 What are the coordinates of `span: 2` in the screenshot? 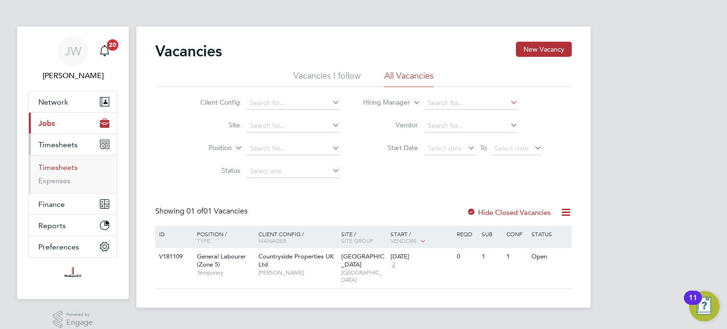 It's located at (393, 264).